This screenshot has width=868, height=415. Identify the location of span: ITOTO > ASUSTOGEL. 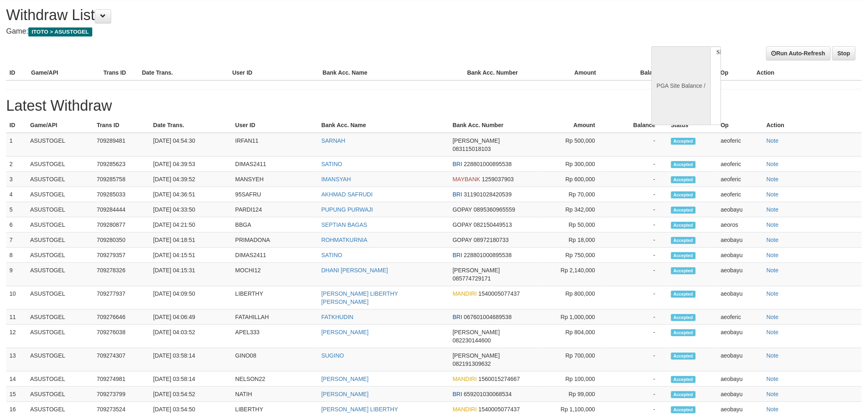
(60, 32).